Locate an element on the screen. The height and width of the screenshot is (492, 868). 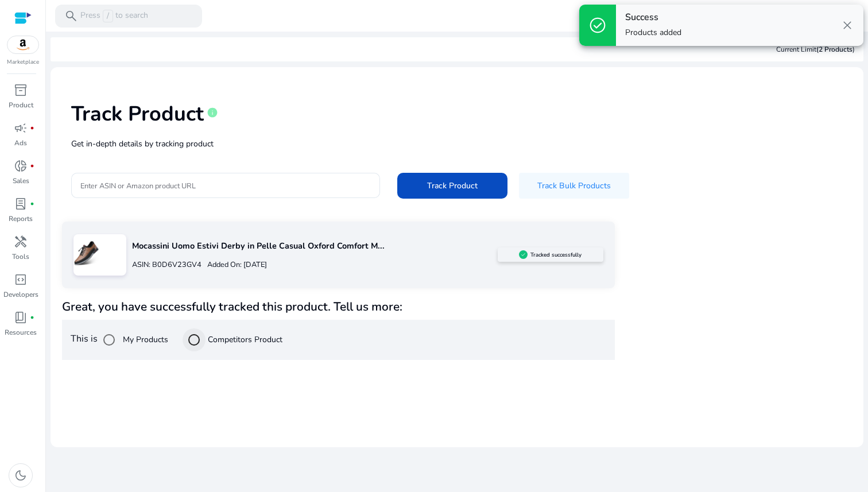
span: search is located at coordinates (71, 16).